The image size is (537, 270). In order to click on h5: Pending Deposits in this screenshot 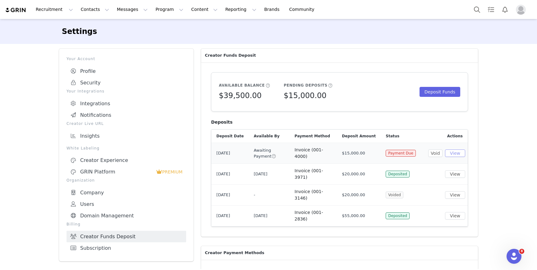, I will do `click(306, 85)`.